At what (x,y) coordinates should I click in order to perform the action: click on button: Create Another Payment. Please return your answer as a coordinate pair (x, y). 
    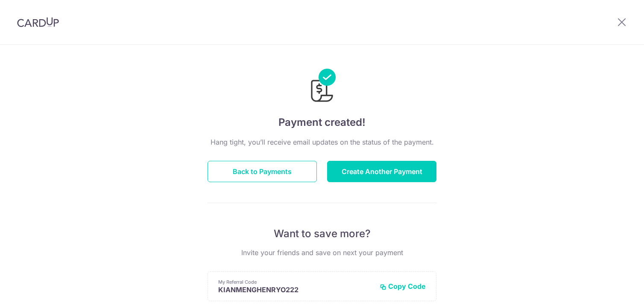
    Looking at the image, I should click on (382, 172).